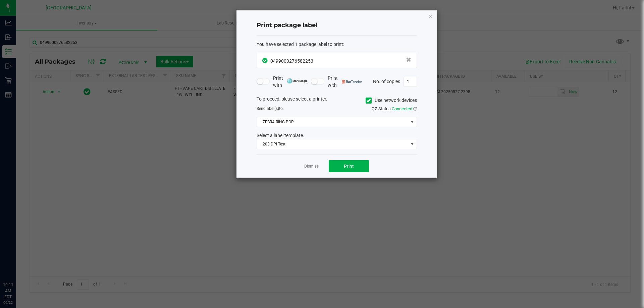 This screenshot has width=644, height=308. Describe the element at coordinates (332, 122) in the screenshot. I see `span: ZEBRA-RING-POP` at that location.